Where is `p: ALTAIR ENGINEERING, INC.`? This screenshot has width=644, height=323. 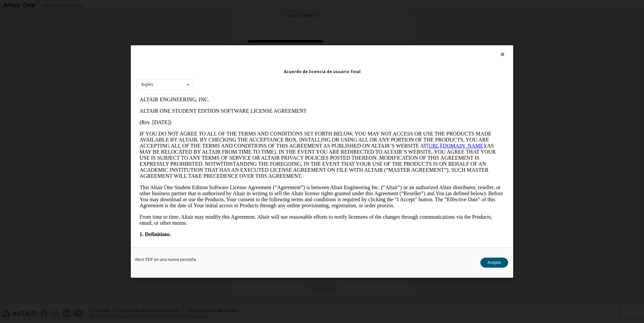 p: ALTAIR ENGINEERING, INC. is located at coordinates (185, 6).